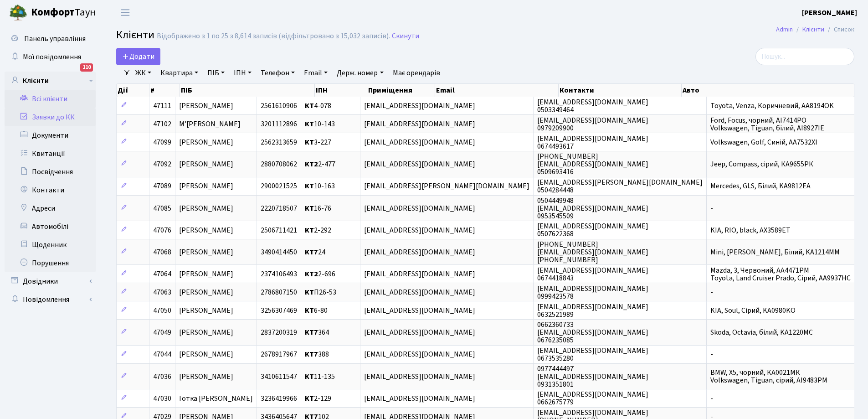  I want to click on span: 47049, so click(162, 332).